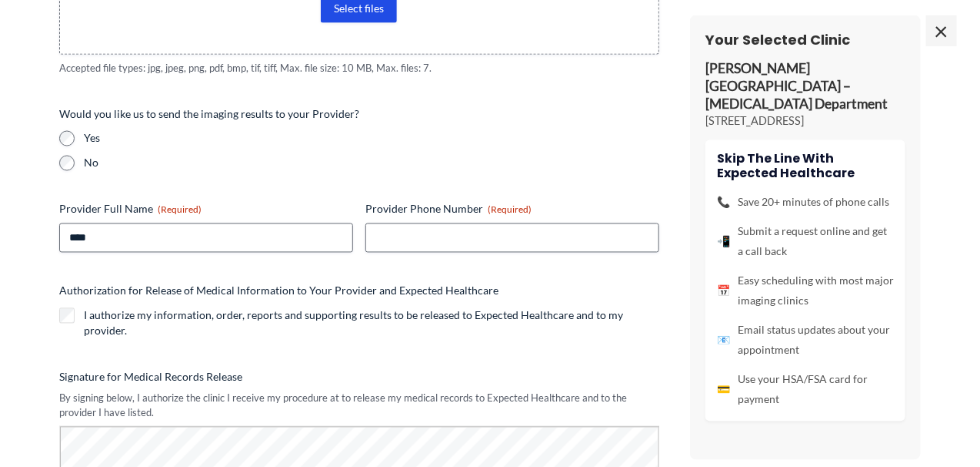  Describe the element at coordinates (805, 166) in the screenshot. I see `h4: Skip the line with Expected Healthcare` at that location.